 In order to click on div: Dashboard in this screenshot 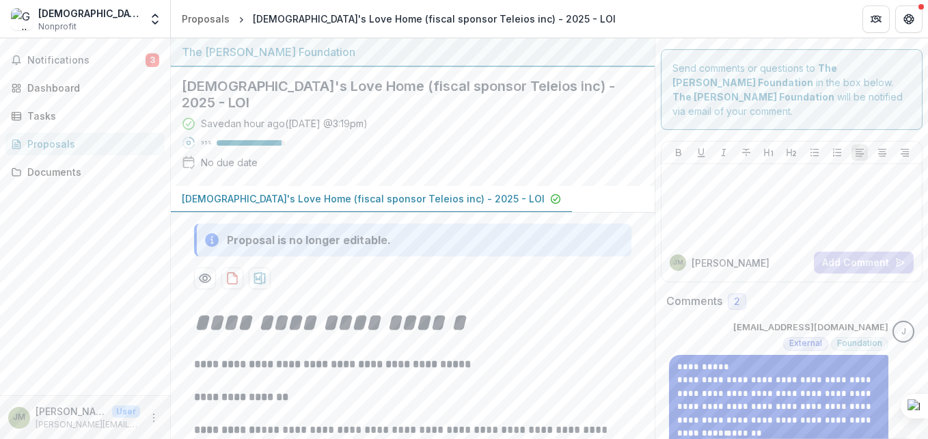, I will do `click(90, 87)`.